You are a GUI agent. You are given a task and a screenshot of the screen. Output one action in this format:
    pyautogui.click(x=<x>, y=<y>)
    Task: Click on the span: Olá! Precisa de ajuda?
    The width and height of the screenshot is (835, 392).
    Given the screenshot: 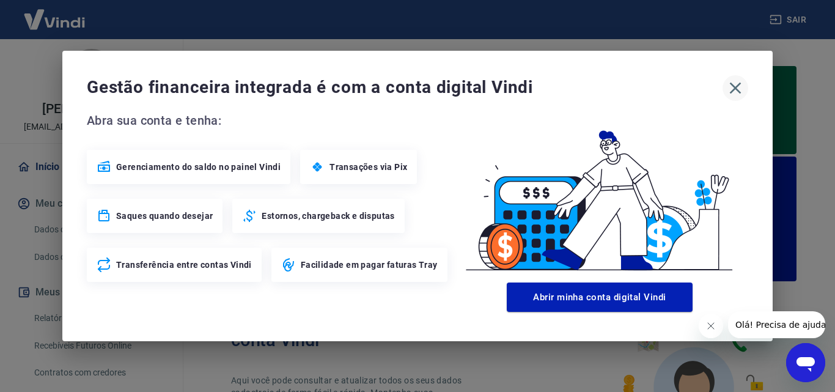 What is the action you would take?
    pyautogui.click(x=55, y=13)
    